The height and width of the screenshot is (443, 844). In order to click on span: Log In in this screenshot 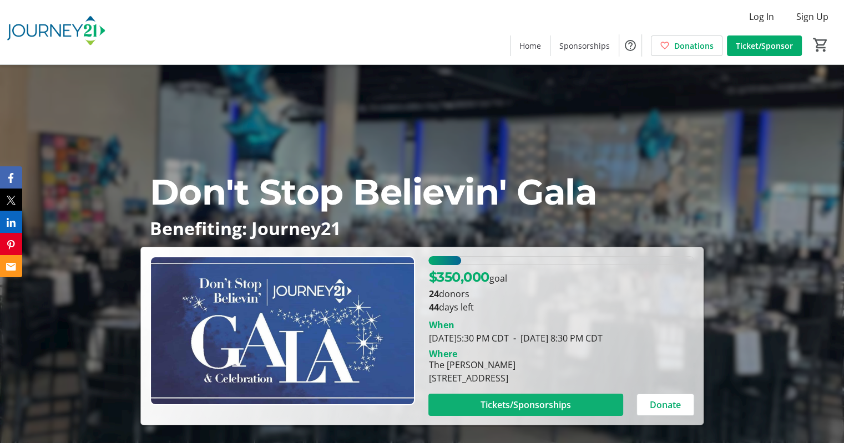, I will do `click(761, 17)`.